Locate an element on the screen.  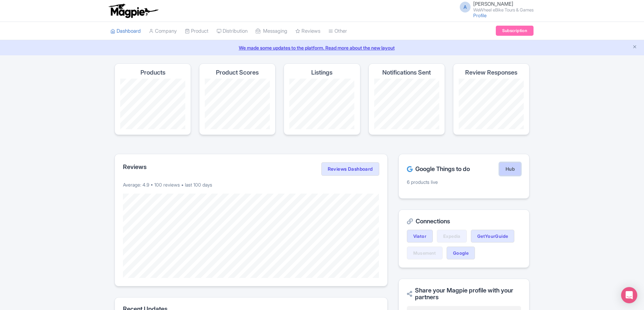
a: We made some updates to the platform. Read more about the new layout is located at coordinates (322, 48).